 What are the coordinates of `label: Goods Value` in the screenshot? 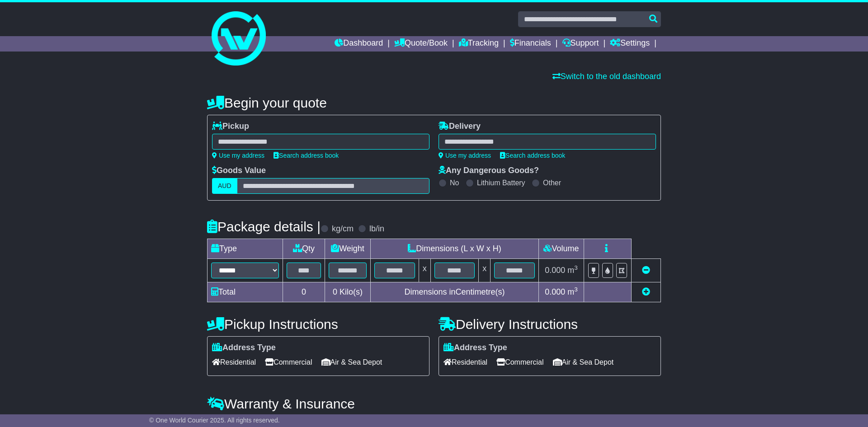 It's located at (239, 171).